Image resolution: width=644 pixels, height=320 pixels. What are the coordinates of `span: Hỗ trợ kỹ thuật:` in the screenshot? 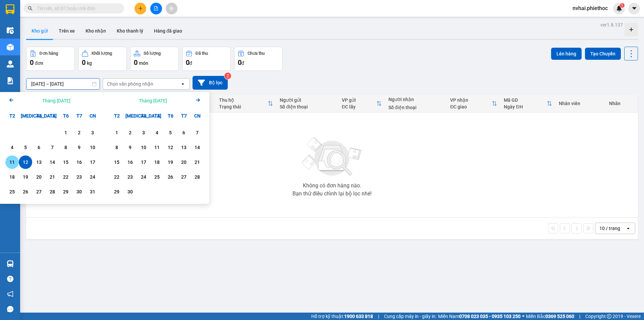 It's located at (343, 316).